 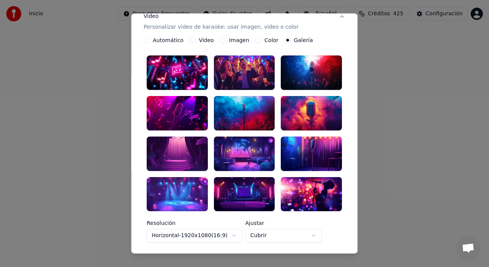 What do you see at coordinates (221, 22) in the screenshot?
I see `div: Video` at bounding box center [221, 22].